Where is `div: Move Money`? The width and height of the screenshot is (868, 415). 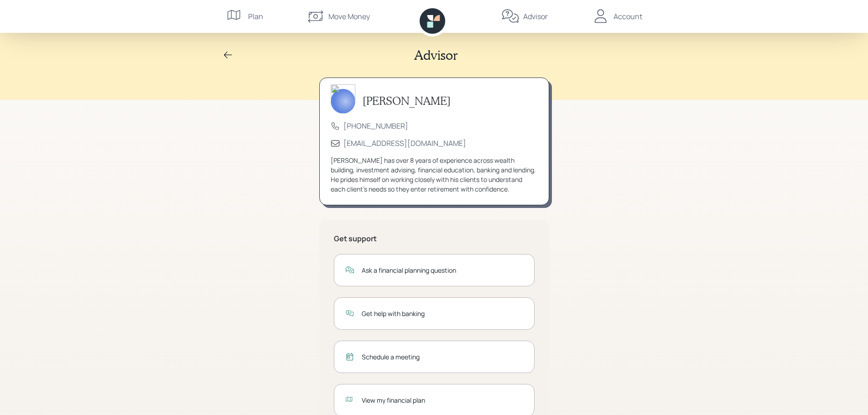 div: Move Money is located at coordinates (349, 16).